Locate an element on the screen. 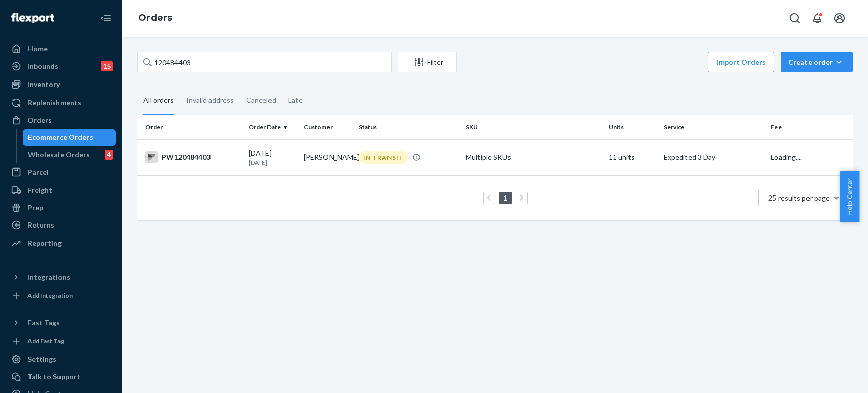  button: Help Center is located at coordinates (849, 197).